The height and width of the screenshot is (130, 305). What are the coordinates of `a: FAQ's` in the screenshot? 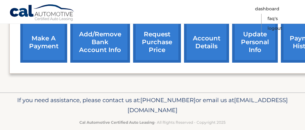 It's located at (272, 18).